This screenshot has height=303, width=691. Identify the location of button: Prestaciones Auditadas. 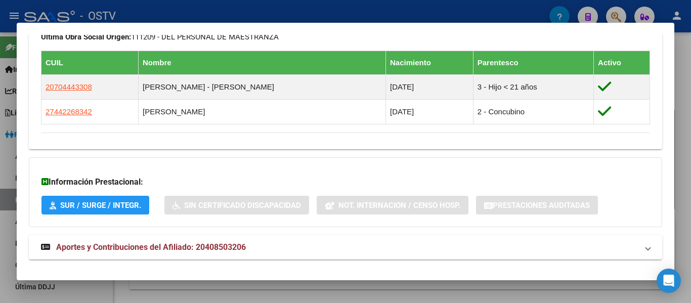
(536, 205).